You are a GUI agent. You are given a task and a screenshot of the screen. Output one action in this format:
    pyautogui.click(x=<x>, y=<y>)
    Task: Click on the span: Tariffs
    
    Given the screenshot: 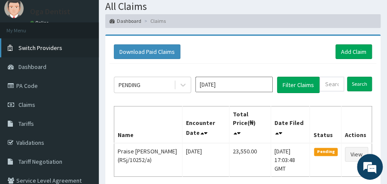 What is the action you would take?
    pyautogui.click(x=26, y=123)
    